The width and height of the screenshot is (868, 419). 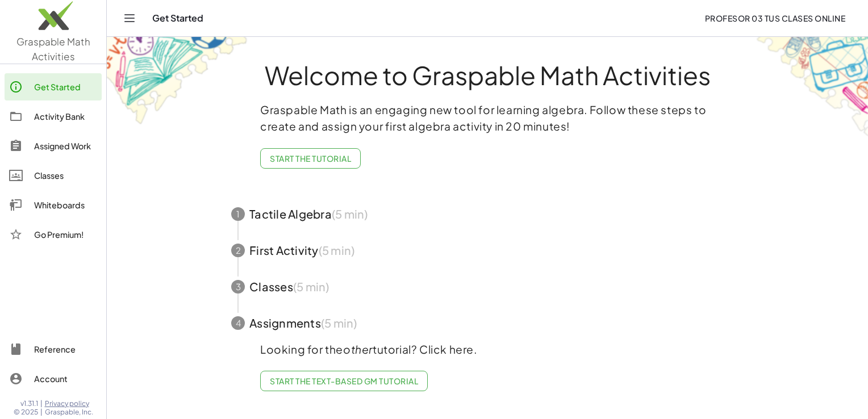 I want to click on span: v1.31.1, so click(x=29, y=403).